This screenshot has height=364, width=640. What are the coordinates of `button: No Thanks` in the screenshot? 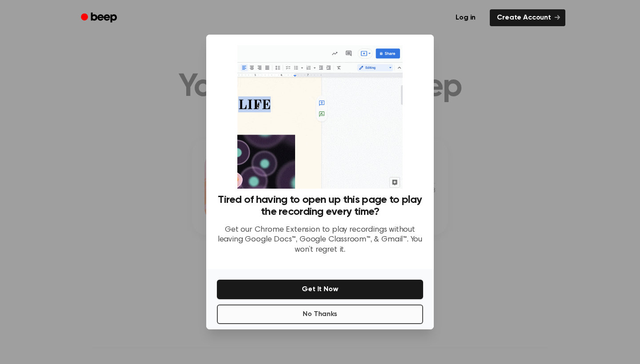 It's located at (320, 314).